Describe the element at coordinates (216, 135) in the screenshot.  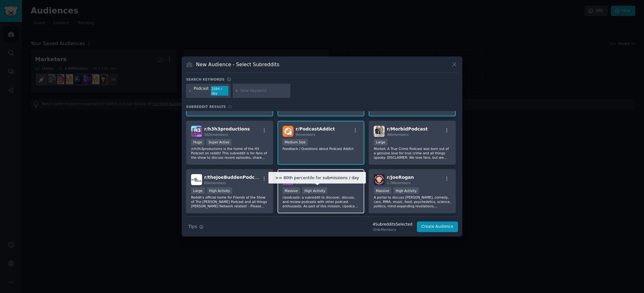
I see `span: 582k members` at that location.